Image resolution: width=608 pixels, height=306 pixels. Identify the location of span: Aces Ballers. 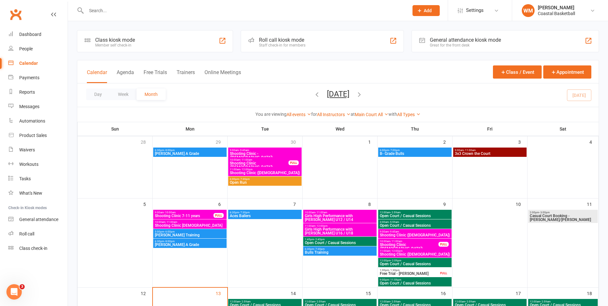
(265, 216).